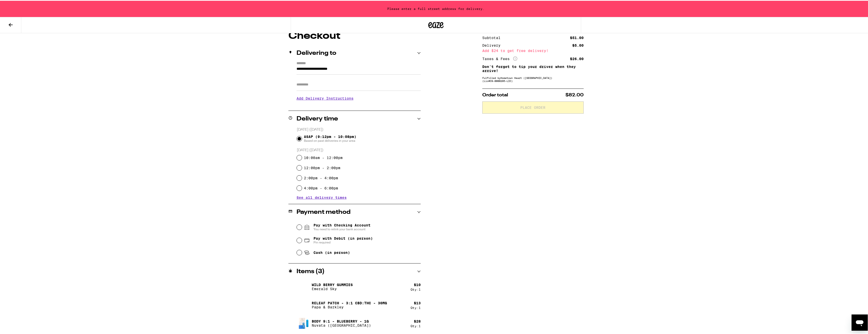  What do you see at coordinates (575, 94) in the screenshot?
I see `span: $82.00` at bounding box center [575, 94].